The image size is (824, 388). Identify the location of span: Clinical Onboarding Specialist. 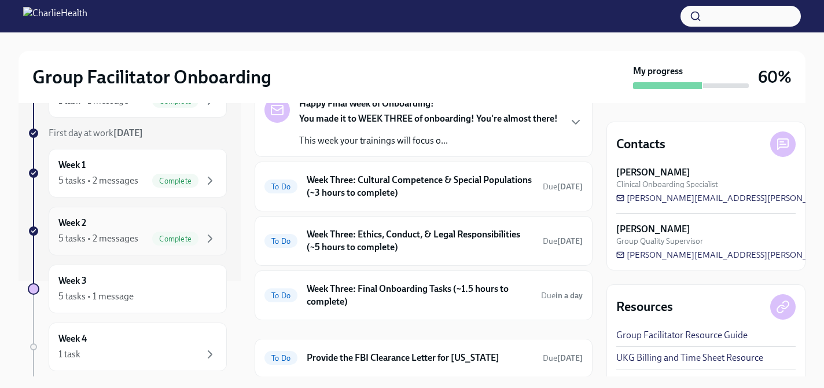
(667, 184).